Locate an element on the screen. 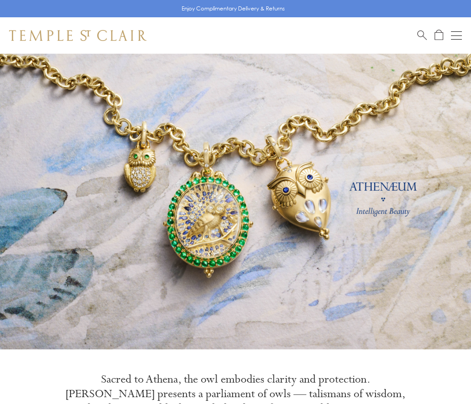 The height and width of the screenshot is (404, 471). img: Temple St. Clair is located at coordinates (78, 36).